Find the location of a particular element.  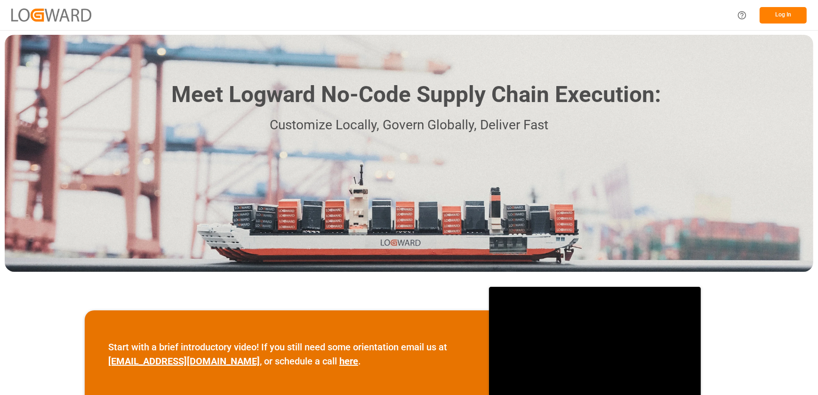

button: Log In is located at coordinates (783, 15).